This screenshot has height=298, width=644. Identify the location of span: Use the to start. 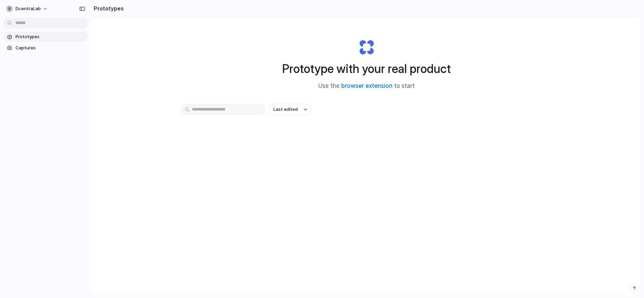
(366, 86).